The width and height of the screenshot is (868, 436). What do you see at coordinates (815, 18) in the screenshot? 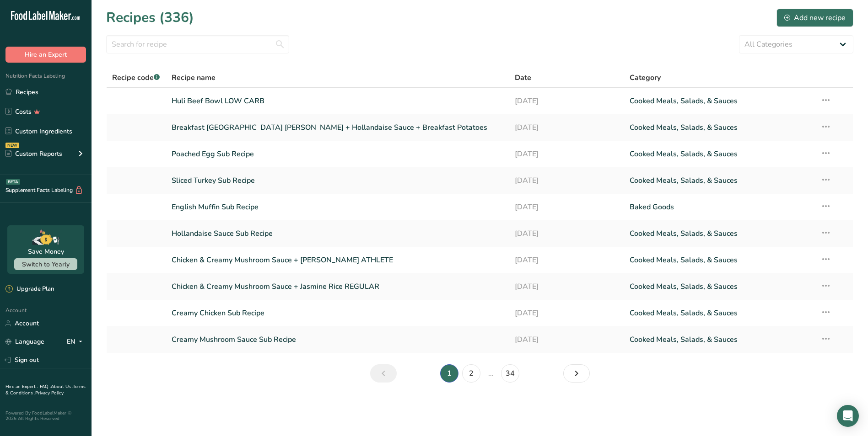
I see `div: Add new recipe` at bounding box center [815, 18].